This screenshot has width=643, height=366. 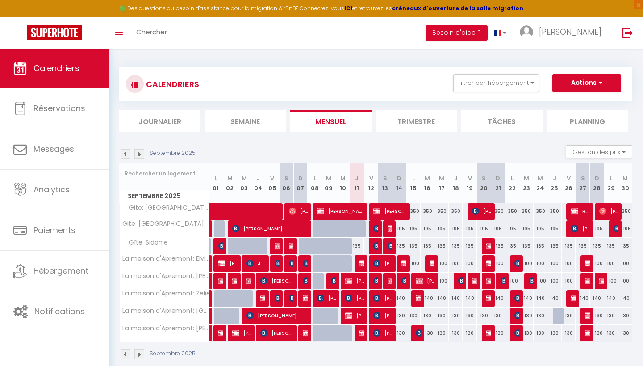 What do you see at coordinates (441, 183) in the screenshot?
I see `th: 17` at bounding box center [441, 183].